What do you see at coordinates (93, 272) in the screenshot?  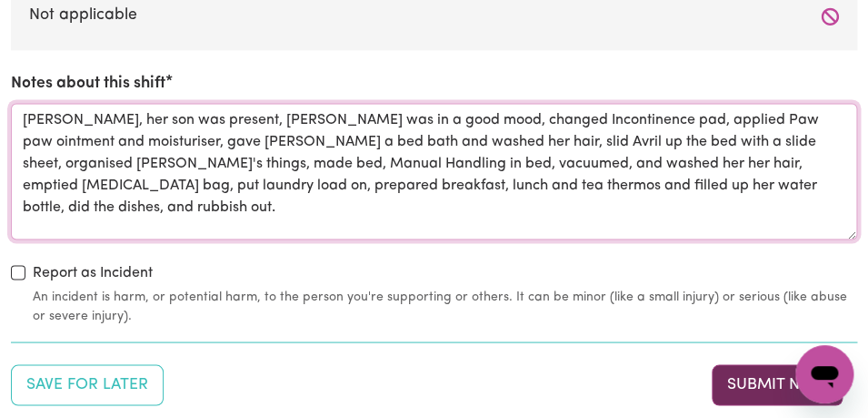 I see `label: Report as Incident` at bounding box center [93, 272].